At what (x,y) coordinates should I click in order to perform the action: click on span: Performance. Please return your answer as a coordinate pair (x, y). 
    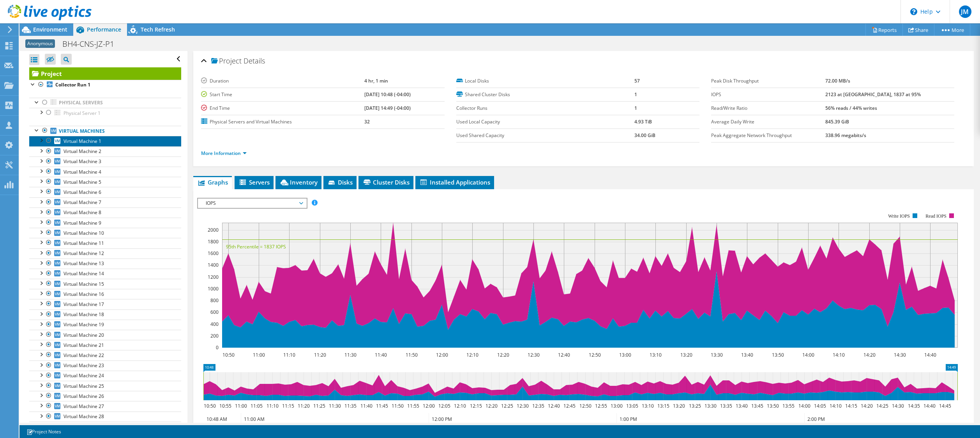
    Looking at the image, I should click on (104, 30).